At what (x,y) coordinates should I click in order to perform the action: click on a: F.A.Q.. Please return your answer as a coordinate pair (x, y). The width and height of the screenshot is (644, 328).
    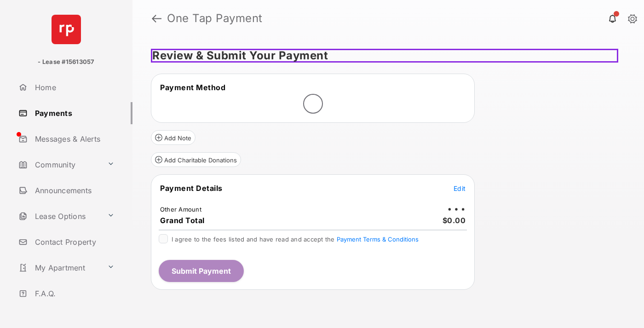
    Looking at the image, I should click on (74, 293).